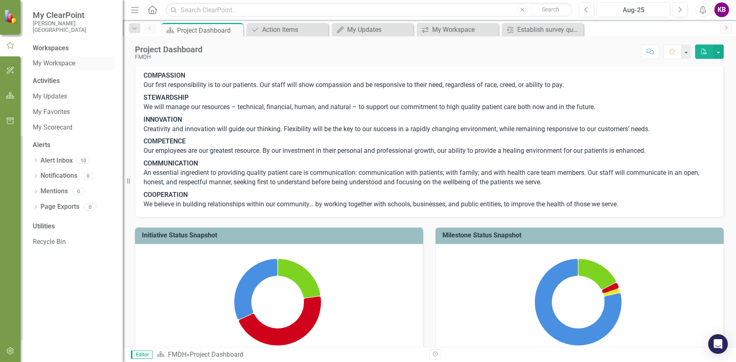 Image resolution: width=736 pixels, height=362 pixels. I want to click on span: Search, so click(550, 9).